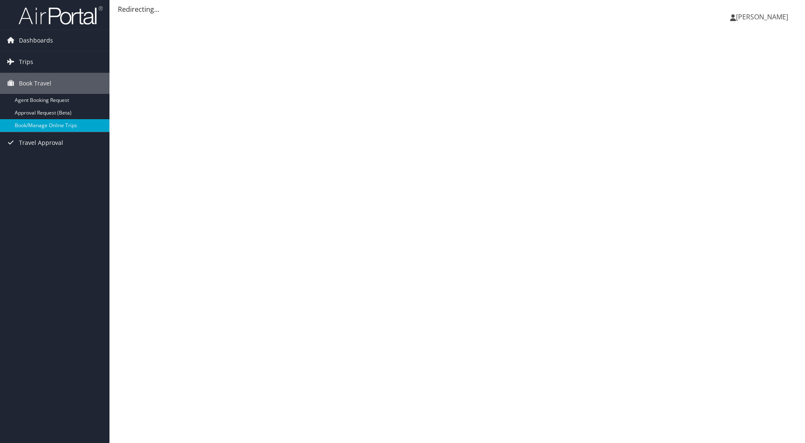 This screenshot has height=443, width=805. What do you see at coordinates (457, 9) in the screenshot?
I see `div: Redirecting...` at bounding box center [457, 9].